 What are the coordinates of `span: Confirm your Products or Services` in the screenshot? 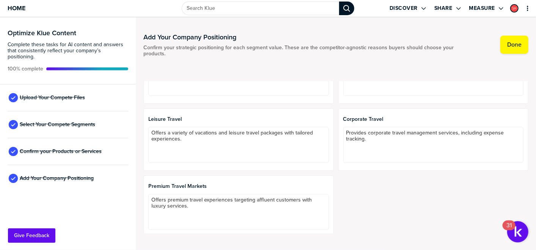 It's located at (61, 152).